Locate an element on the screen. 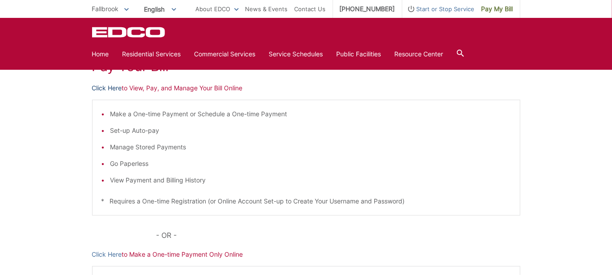  a: Contact Us is located at coordinates (310, 9).